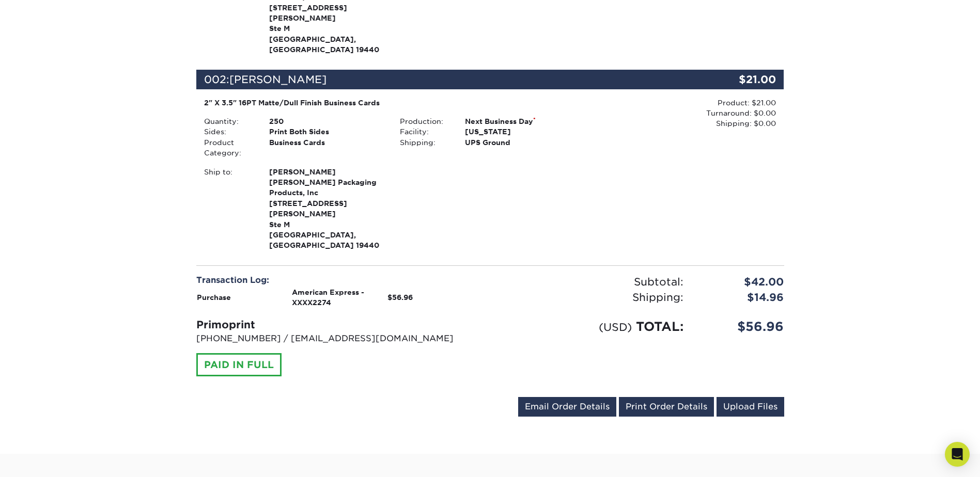  Describe the element at coordinates (424, 121) in the screenshot. I see `div: Production:` at that location.